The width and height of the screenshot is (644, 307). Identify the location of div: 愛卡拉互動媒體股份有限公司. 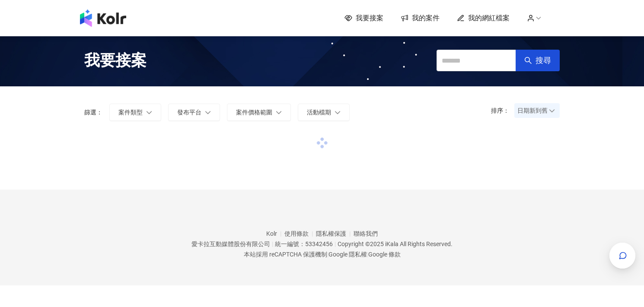
(231, 244).